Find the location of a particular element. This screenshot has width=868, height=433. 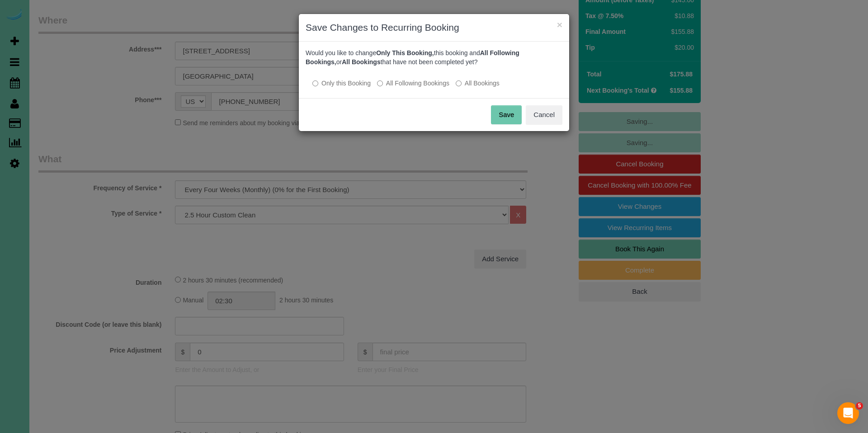

h3: Save Changes to Recurring Booking is located at coordinates (434, 28).